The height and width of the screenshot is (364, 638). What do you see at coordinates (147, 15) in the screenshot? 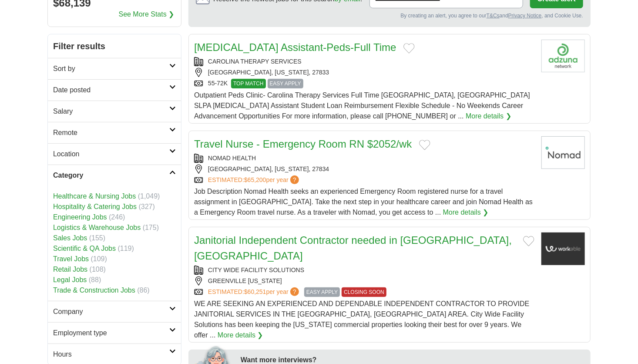
I see `a: See More Stats ❯` at bounding box center [147, 15].